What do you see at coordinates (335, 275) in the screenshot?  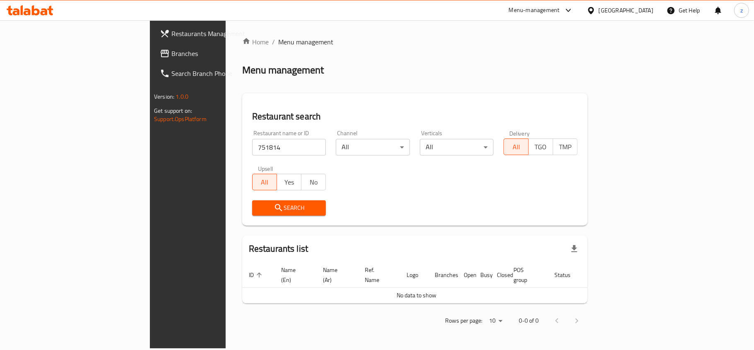 I see `span: Name (Ar)` at bounding box center [335, 275].